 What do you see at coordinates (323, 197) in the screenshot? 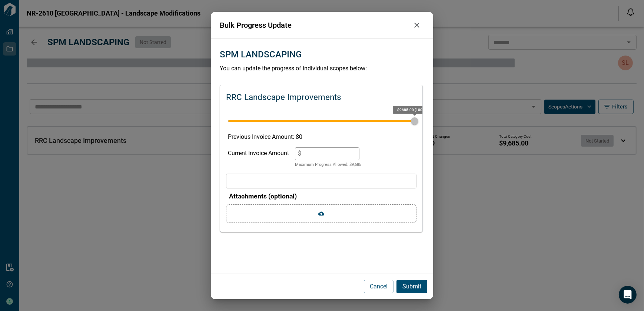
I see `p: Attachments (optional)` at bounding box center [323, 197].